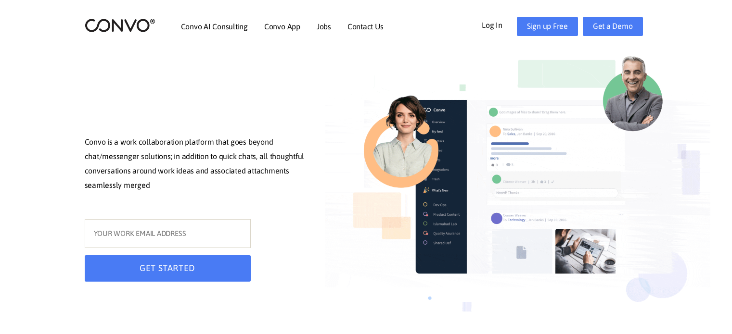 This screenshot has width=732, height=334. Describe the element at coordinates (120, 25) in the screenshot. I see `img: logo_2.png` at that location.